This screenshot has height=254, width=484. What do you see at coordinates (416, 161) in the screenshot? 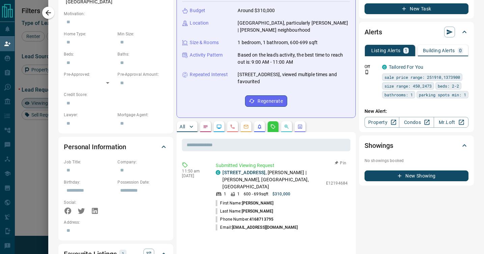
I see `p: No showings booked` at bounding box center [416, 161].